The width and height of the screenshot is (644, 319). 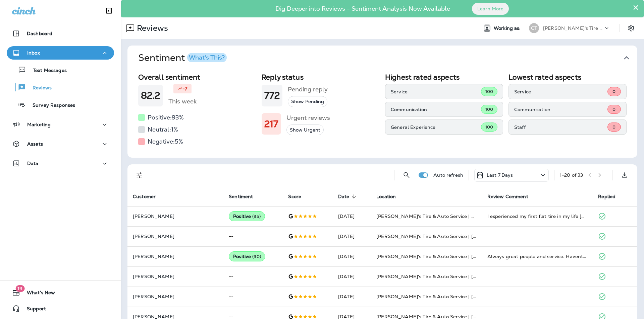 I want to click on div: SentimentWhat's This?, so click(x=382, y=114).